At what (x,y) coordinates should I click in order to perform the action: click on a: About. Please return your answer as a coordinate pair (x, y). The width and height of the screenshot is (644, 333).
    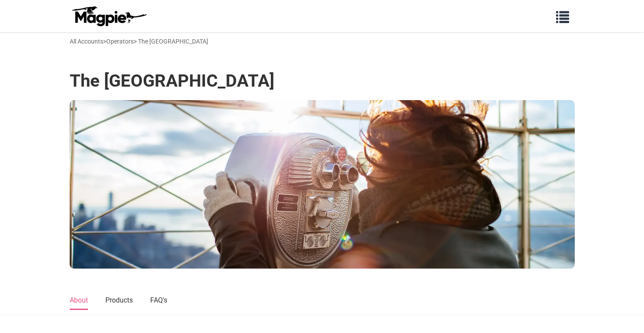
    Looking at the image, I should click on (79, 301).